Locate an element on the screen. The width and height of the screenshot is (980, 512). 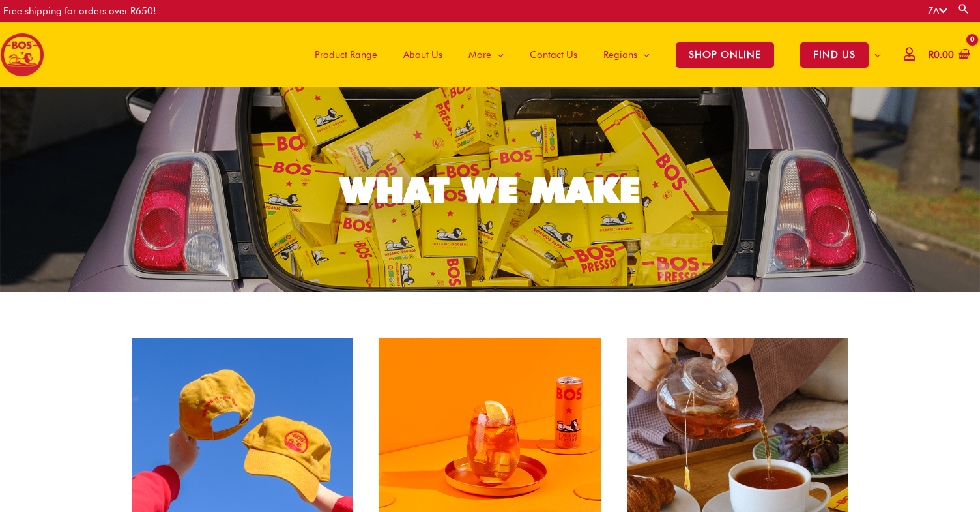
span: Regions is located at coordinates (620, 55).